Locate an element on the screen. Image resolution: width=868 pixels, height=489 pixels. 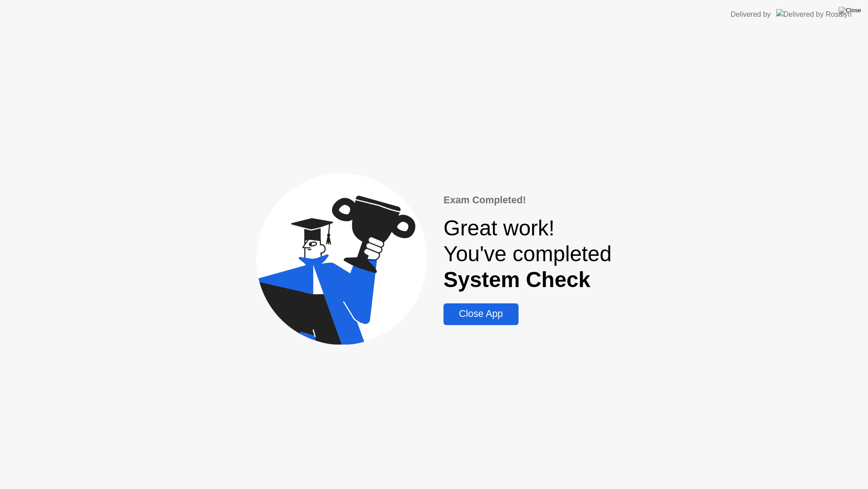
button: Close App is located at coordinates (481, 314).